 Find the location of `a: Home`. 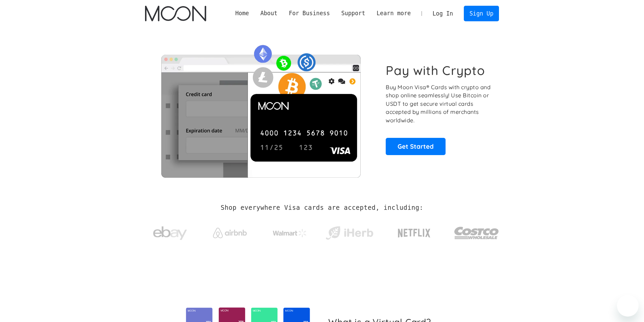

a: Home is located at coordinates (242, 13).